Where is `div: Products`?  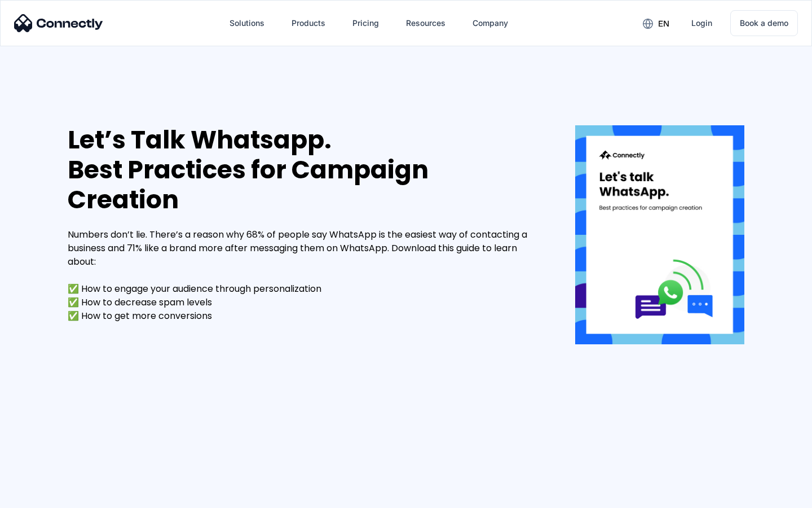
div: Products is located at coordinates (308, 23).